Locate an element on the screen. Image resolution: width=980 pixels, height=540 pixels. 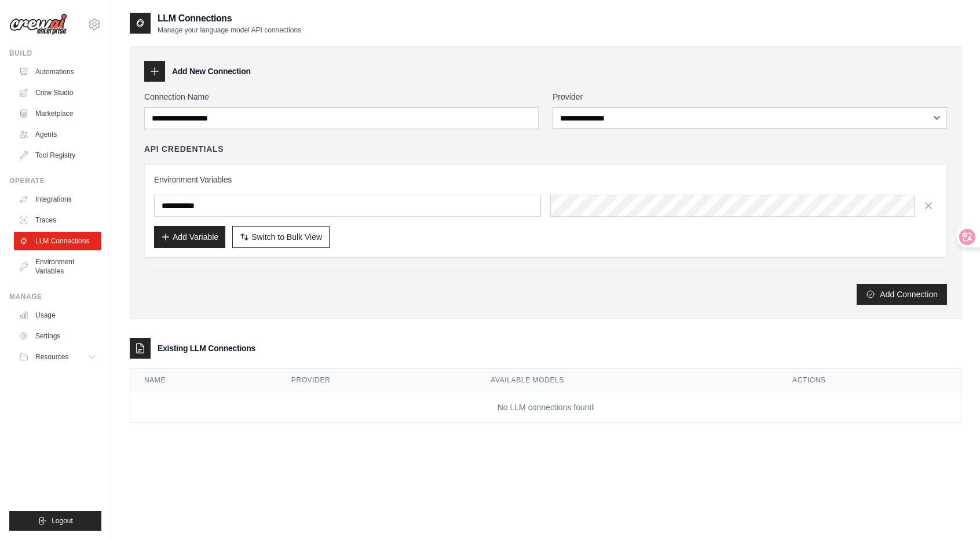
a: Environment Variables is located at coordinates (58, 267).